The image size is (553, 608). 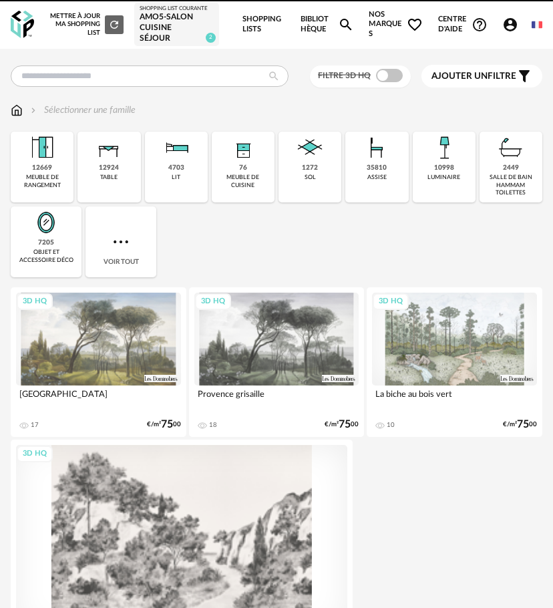 What do you see at coordinates (46, 256) in the screenshot?
I see `div: objet et accessoire déco` at bounding box center [46, 256].